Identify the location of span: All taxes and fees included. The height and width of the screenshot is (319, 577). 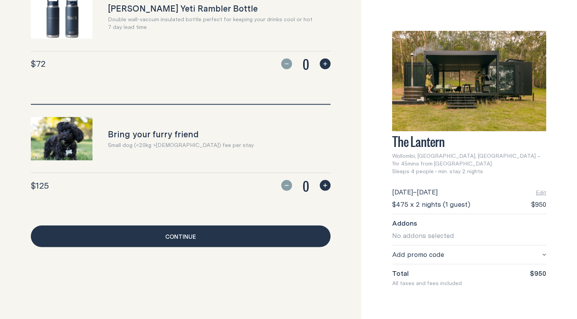
(427, 283).